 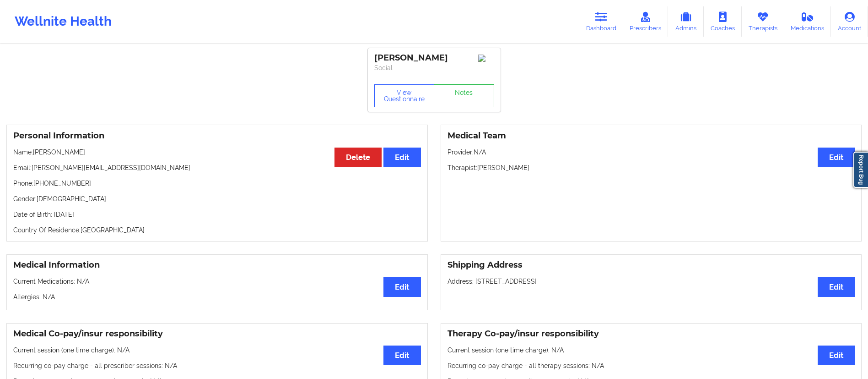 I want to click on img: Image%2Fplaceholer-image.png, so click(x=485, y=58).